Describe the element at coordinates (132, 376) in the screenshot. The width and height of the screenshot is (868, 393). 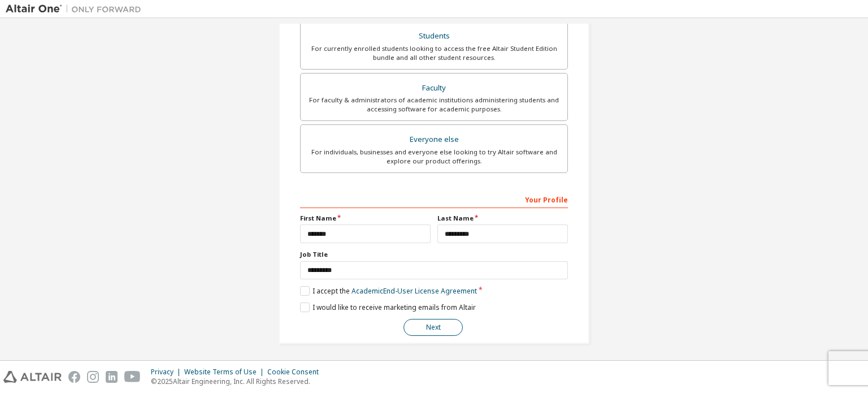
I see `img: youtube.svg` at that location.